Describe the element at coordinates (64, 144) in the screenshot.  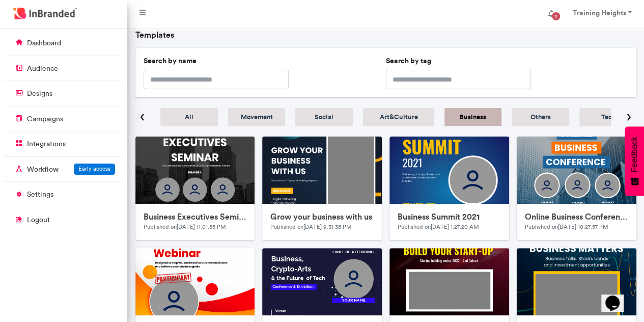
I see `a: integrations` at that location.